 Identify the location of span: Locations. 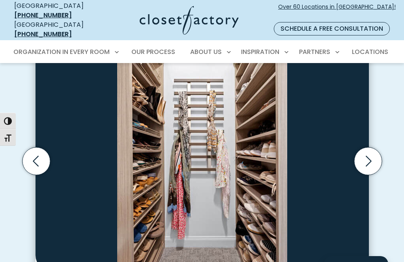
(370, 52).